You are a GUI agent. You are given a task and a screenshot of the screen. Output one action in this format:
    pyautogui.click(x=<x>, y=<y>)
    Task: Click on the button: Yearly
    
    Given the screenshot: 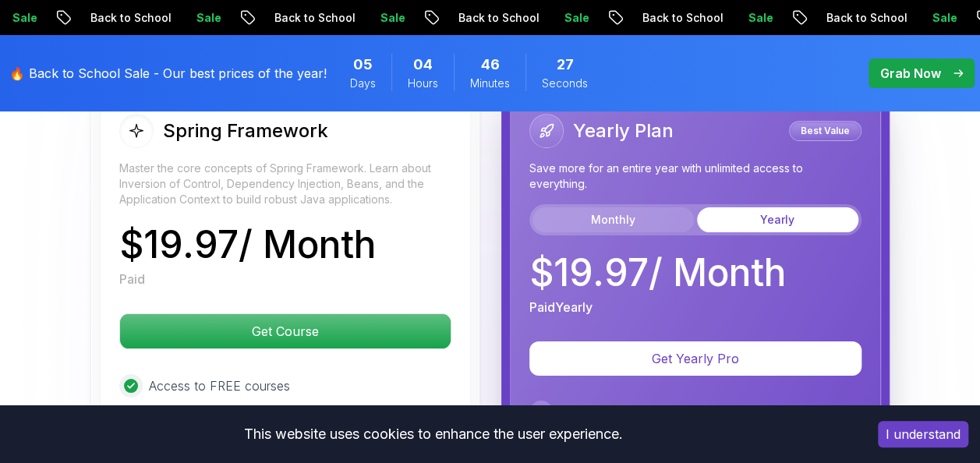 What is the action you would take?
    pyautogui.click(x=778, y=220)
    